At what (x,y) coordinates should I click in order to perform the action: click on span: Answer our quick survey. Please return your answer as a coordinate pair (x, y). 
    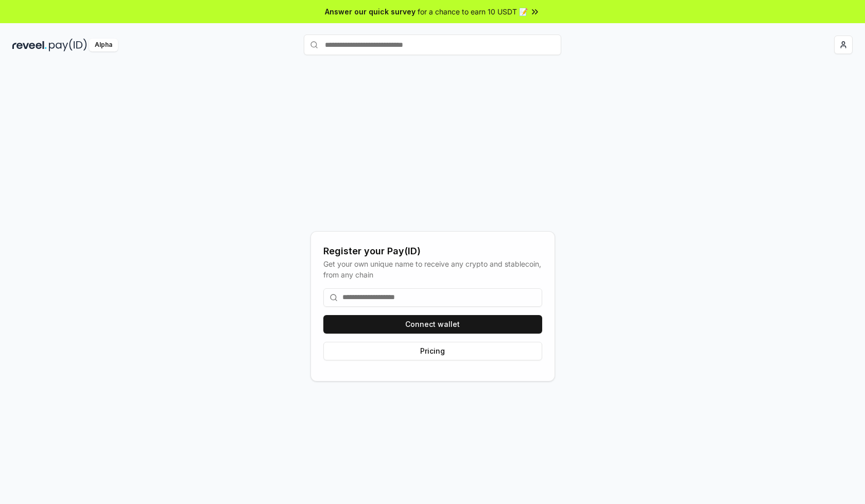
    Looking at the image, I should click on (370, 11).